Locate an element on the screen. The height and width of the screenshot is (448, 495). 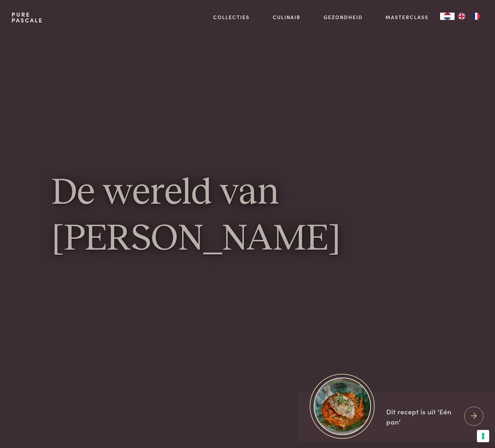
img: https://admin.purepascale.com/wp-content/uploads/2025/08/home_recept_link.jpg is located at coordinates (342, 406).